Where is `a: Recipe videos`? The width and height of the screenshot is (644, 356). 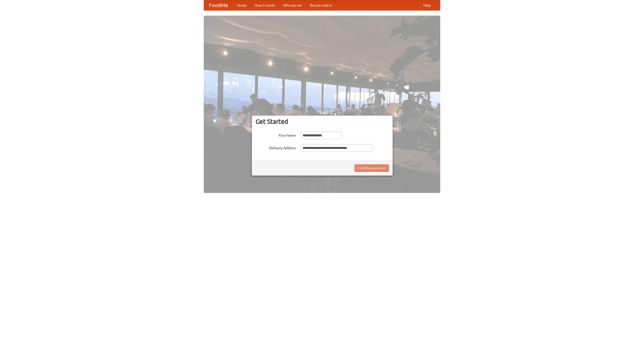
a: Recipe videos is located at coordinates (321, 5).